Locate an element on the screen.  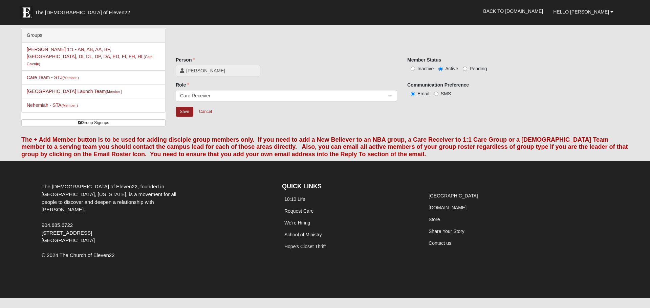
a: Request Care is located at coordinates (299, 211).